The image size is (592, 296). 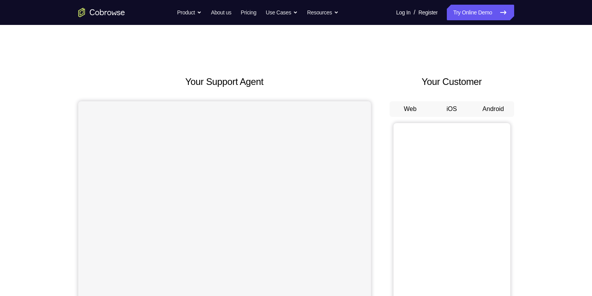 What do you see at coordinates (410, 109) in the screenshot?
I see `button: Web` at bounding box center [410, 109].